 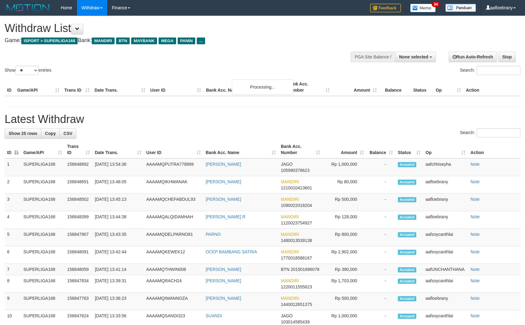 What do you see at coordinates (173, 220) in the screenshot?
I see `td: AAAAMQALQIDAMHAH` at bounding box center [173, 220].